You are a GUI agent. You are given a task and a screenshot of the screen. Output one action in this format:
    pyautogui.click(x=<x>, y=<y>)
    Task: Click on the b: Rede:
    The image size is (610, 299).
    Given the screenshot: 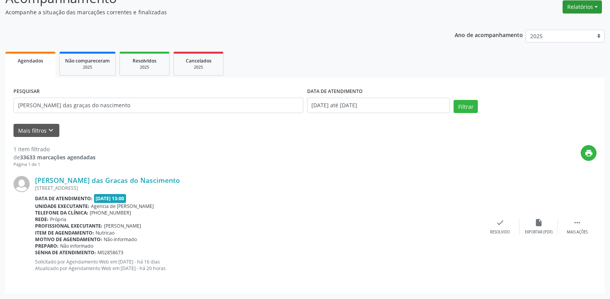 What is the action you would take?
    pyautogui.click(x=42, y=219)
    